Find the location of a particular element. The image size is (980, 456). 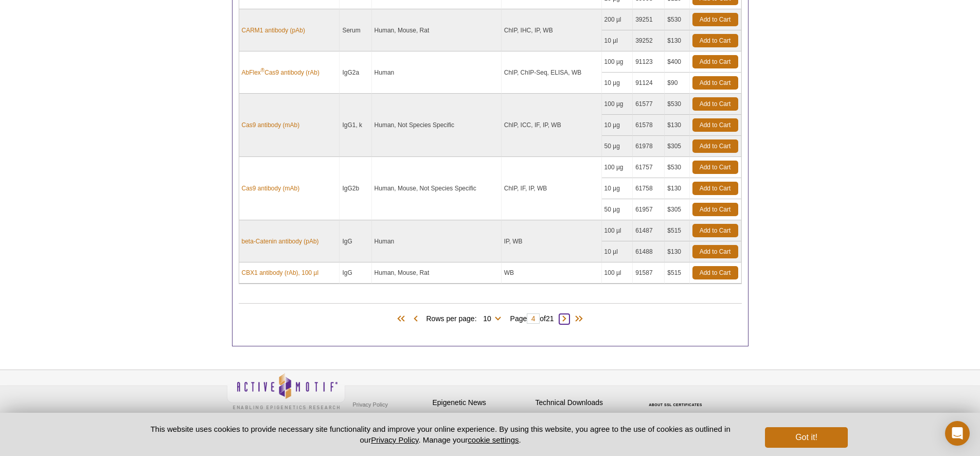

span: 21 is located at coordinates (550, 318).